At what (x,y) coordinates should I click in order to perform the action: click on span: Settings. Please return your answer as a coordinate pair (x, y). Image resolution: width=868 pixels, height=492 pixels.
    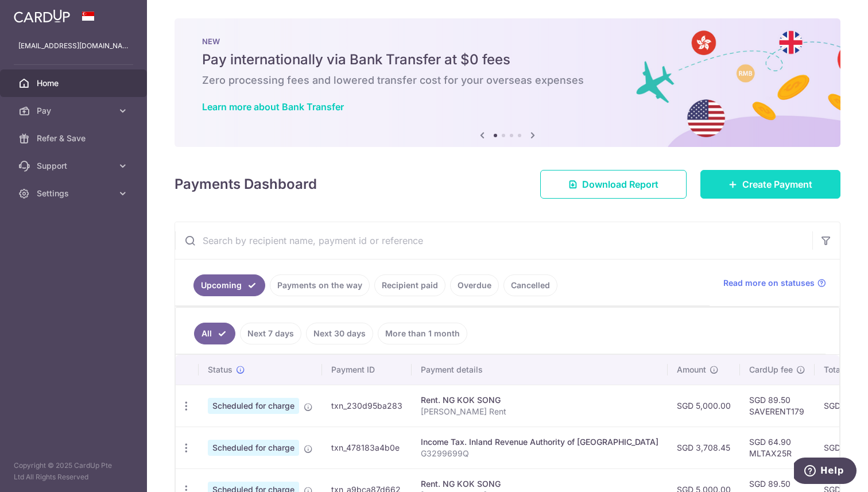
    Looking at the image, I should click on (74, 194).